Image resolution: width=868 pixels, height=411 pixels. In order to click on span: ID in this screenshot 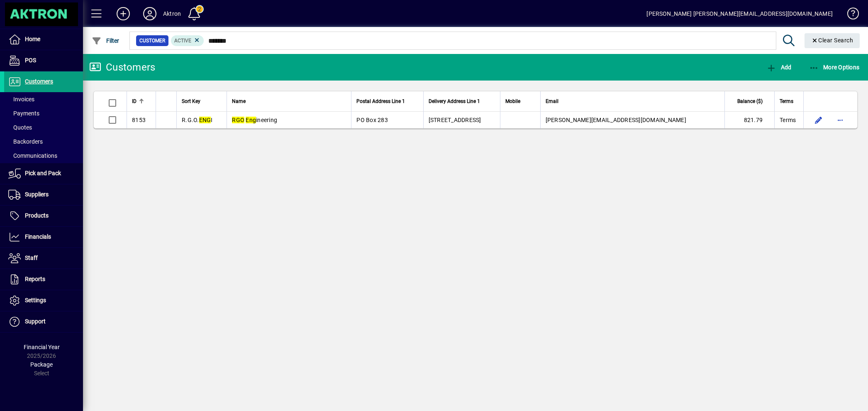, I will do `click(134, 101)`.